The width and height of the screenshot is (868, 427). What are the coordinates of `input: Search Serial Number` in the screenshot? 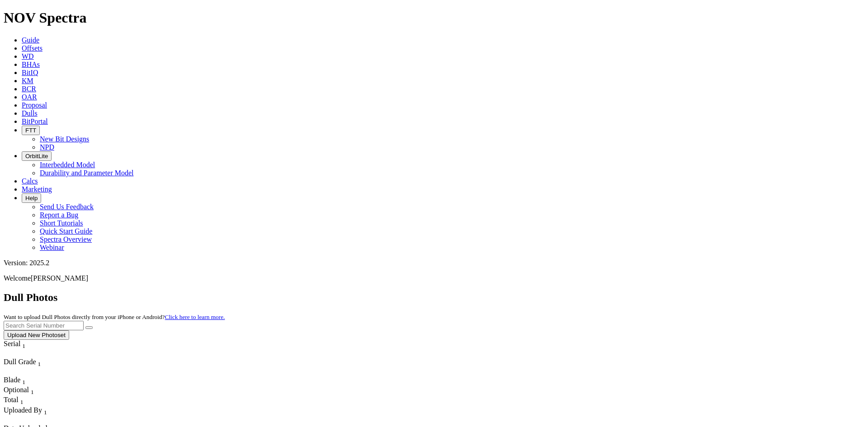 It's located at (44, 325).